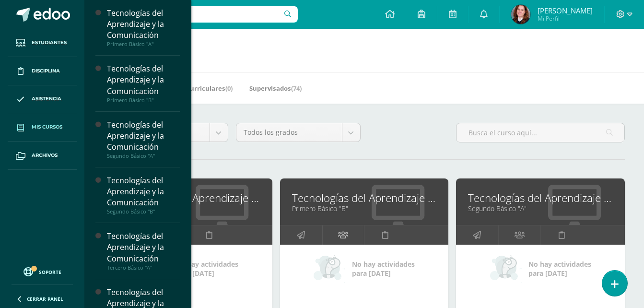 The height and width of the screenshot is (308, 644). I want to click on span: Estudiantes, so click(49, 42).